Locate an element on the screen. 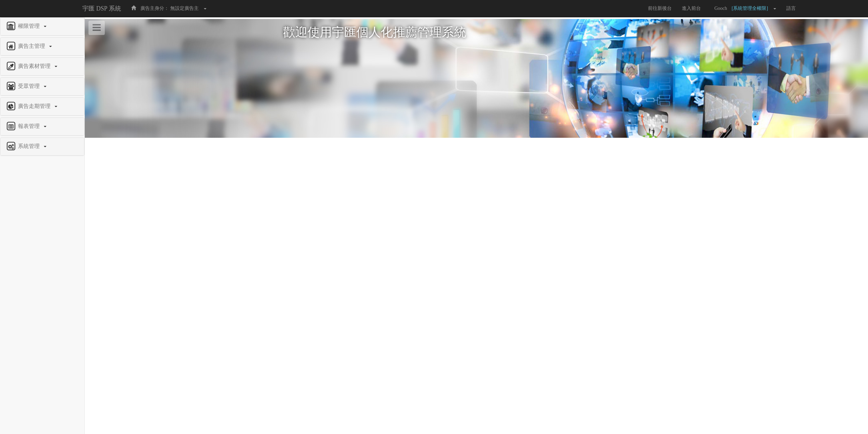 The height and width of the screenshot is (434, 868). a: 廣告主管理 is located at coordinates (42, 46).